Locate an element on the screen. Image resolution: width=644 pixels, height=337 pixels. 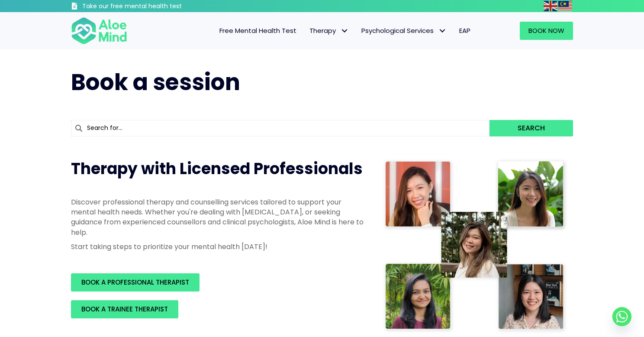
span: Therapy: submenu is located at coordinates (344, 31).